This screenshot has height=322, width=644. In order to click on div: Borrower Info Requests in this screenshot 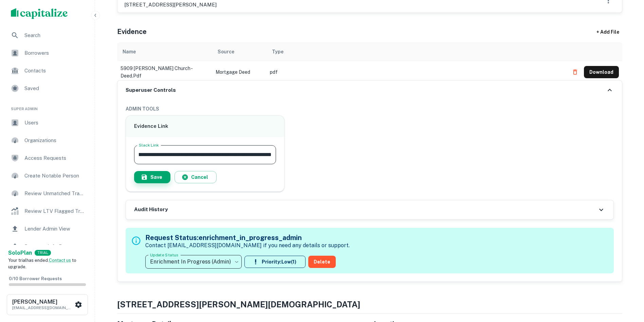, I will do `click(47, 246)`.